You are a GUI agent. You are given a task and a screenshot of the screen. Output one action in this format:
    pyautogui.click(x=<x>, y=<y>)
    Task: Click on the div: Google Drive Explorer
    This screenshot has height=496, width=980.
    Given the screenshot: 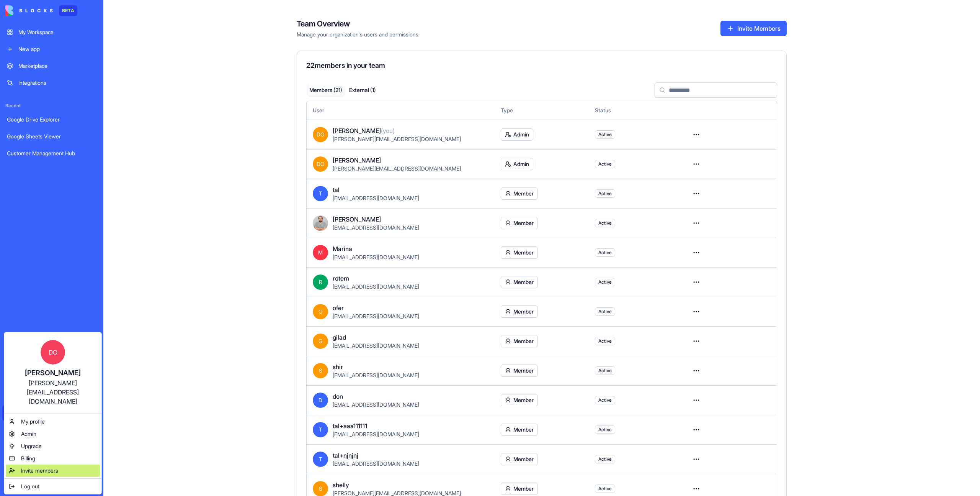 What is the action you would take?
    pyautogui.click(x=52, y=120)
    